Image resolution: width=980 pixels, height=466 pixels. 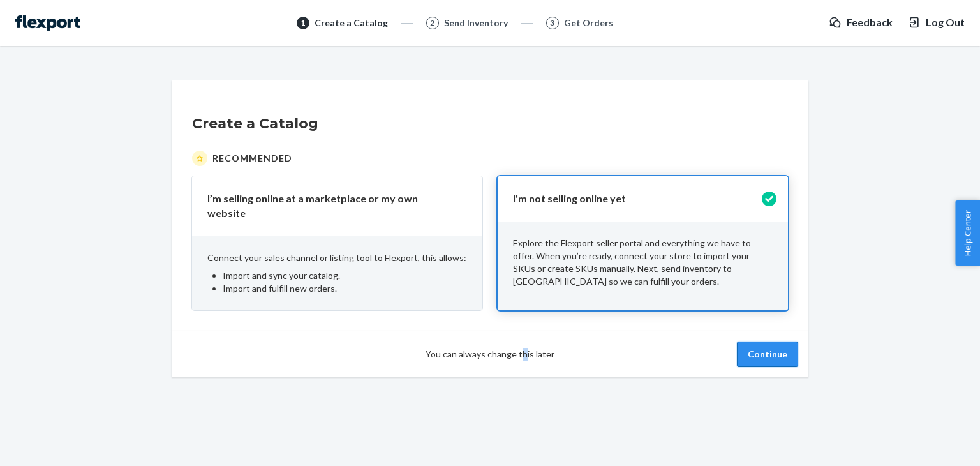 I want to click on button: I’m selling online at a marketplace or my own websiteConnect your sales channel or listing tool t..., so click(x=337, y=243).